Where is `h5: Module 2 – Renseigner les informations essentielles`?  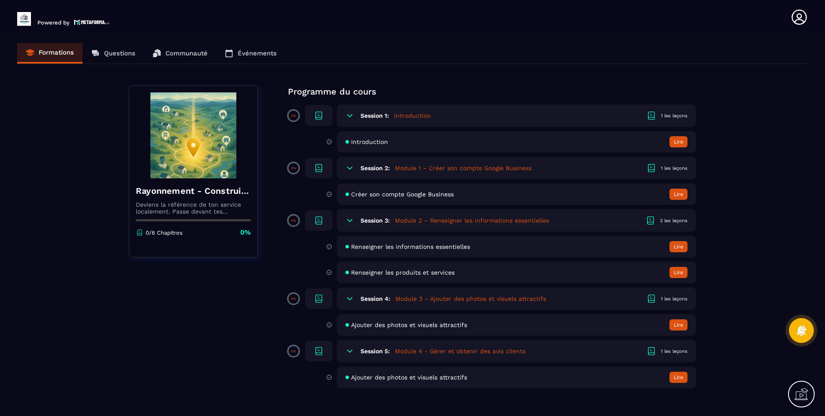
h5: Module 2 – Renseigner les informations essentielles is located at coordinates (472, 220).